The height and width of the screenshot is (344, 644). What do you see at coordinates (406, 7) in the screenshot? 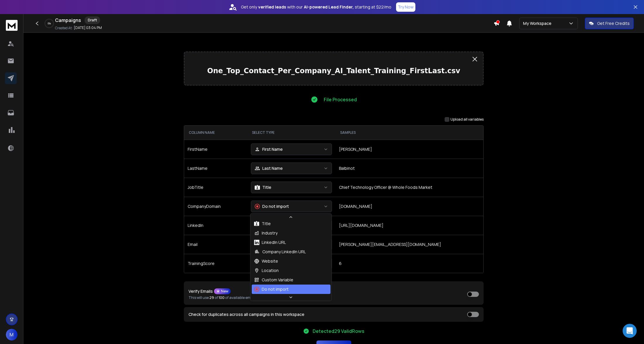
I see `p: Try Now` at bounding box center [406, 7].